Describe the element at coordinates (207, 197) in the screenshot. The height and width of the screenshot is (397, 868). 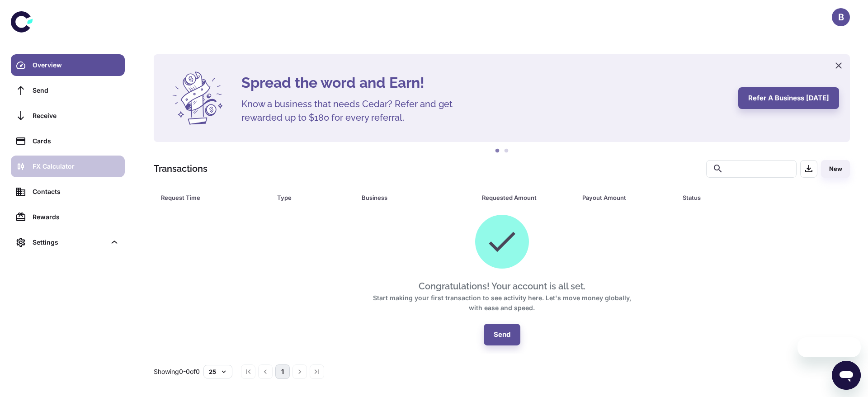
I see `div: Request Time` at that location.